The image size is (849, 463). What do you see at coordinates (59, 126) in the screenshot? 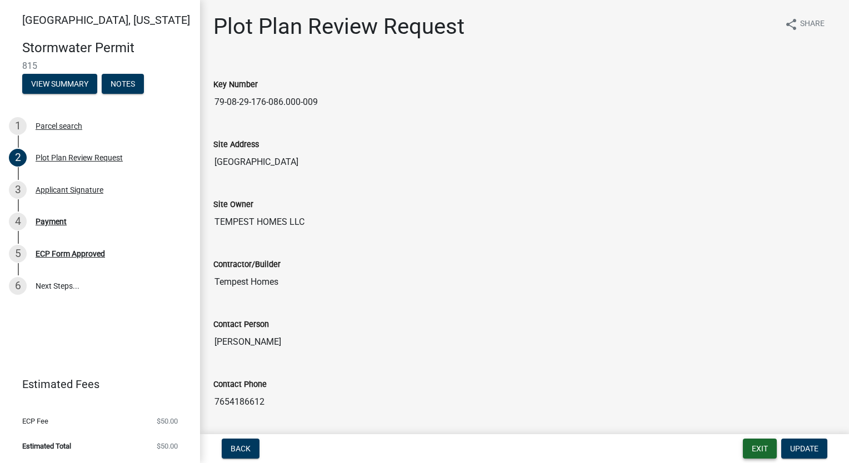
I see `div: Parcel search` at bounding box center [59, 126].